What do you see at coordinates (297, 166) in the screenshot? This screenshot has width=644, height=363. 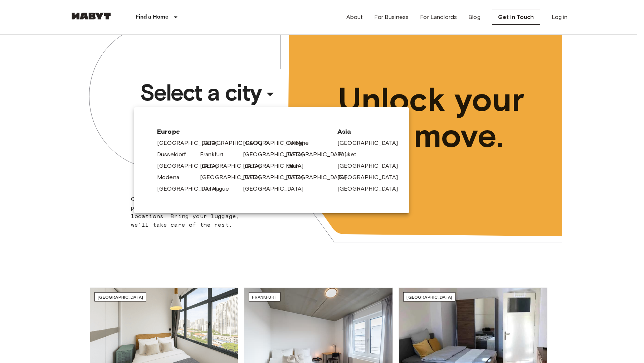 I see `a: Milan` at bounding box center [297, 166].